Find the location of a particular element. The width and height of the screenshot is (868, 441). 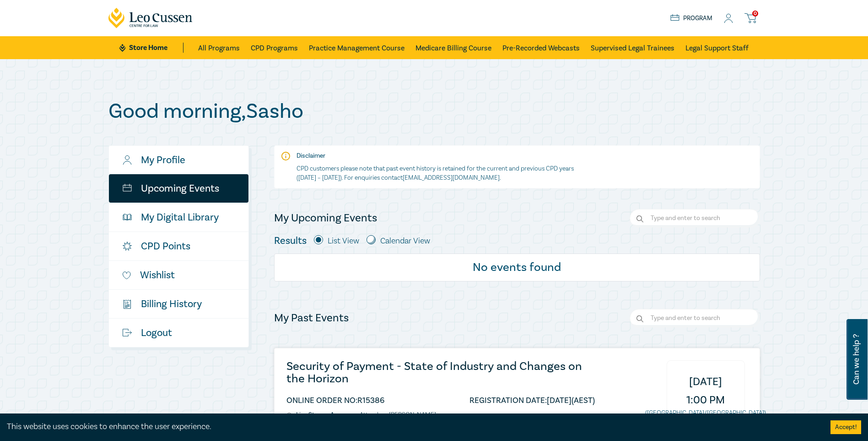

h5: Results is located at coordinates (290, 240).